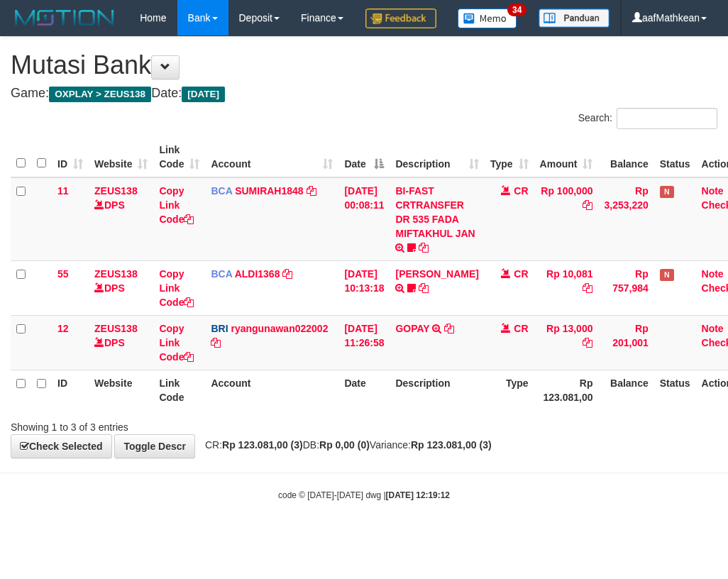 The height and width of the screenshot is (579, 728). What do you see at coordinates (121, 390) in the screenshot?
I see `th: Website` at bounding box center [121, 390].